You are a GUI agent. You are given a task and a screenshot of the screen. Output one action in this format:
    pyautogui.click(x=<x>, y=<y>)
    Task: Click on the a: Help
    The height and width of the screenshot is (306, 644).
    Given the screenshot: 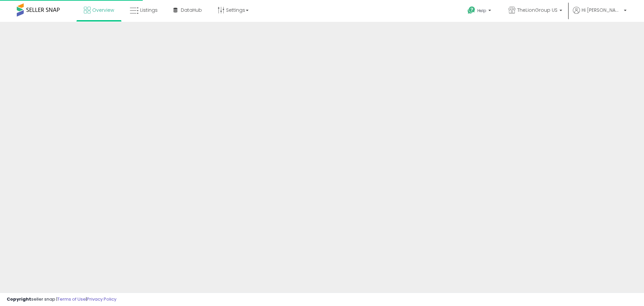 What is the action you would take?
    pyautogui.click(x=480, y=12)
    